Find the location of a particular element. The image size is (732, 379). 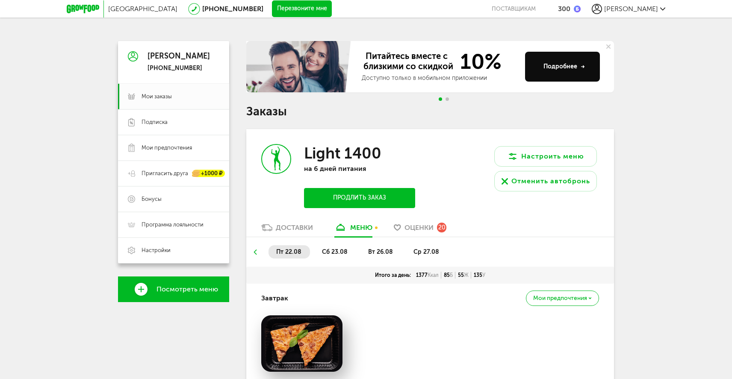

span: Мои заказы is located at coordinates (156, 97).